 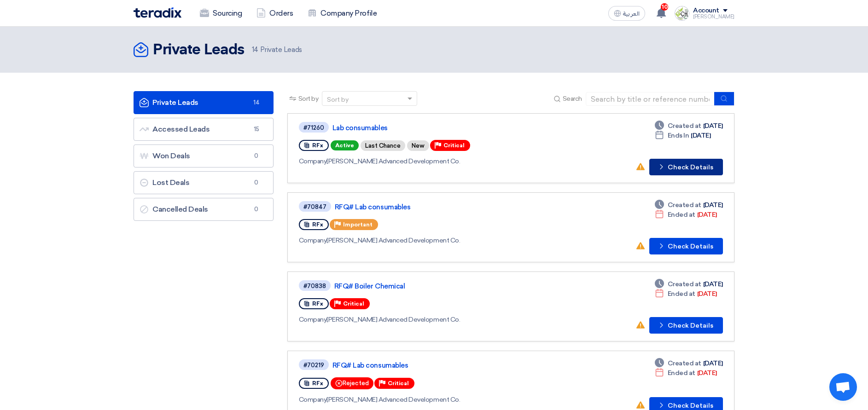 What do you see at coordinates (383, 145) in the screenshot?
I see `div: Last Chance` at bounding box center [383, 145].